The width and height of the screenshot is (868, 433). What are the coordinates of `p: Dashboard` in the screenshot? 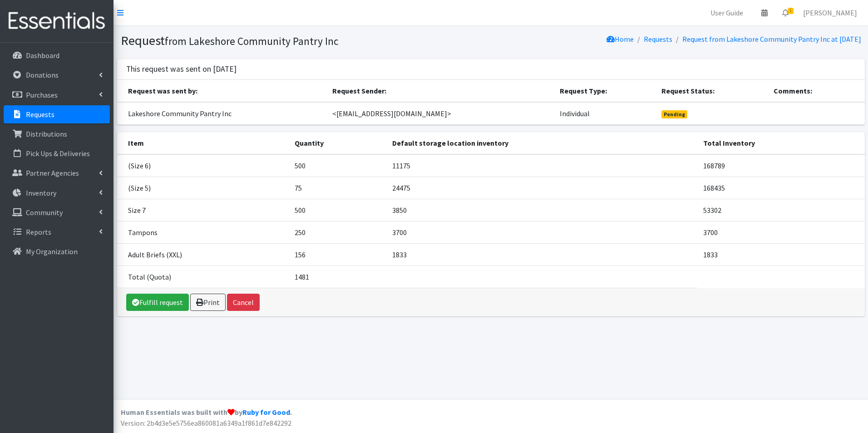 It's located at (43, 55).